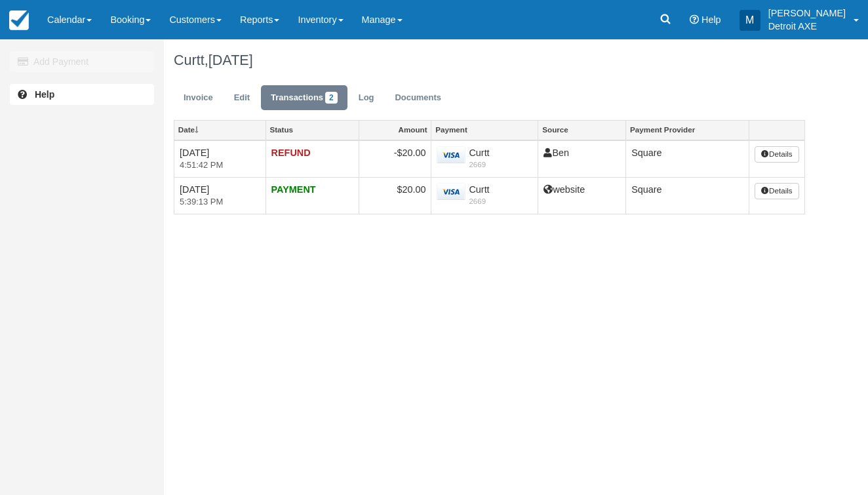 This screenshot has width=868, height=495. Describe the element at coordinates (395, 130) in the screenshot. I see `a: Amount` at that location.